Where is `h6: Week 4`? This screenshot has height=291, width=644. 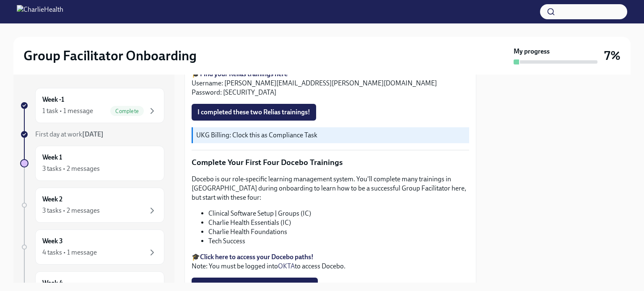
h6: Week 4 is located at coordinates (52, 283).